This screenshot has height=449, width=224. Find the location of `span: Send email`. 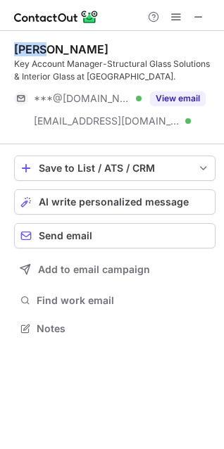

span: Send email is located at coordinates (65, 236).